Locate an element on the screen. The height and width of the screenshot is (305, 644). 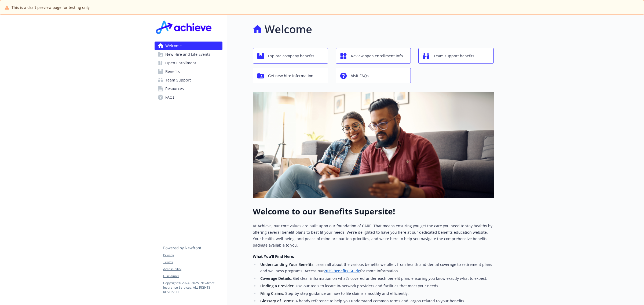
a: Resources is located at coordinates (189, 89).